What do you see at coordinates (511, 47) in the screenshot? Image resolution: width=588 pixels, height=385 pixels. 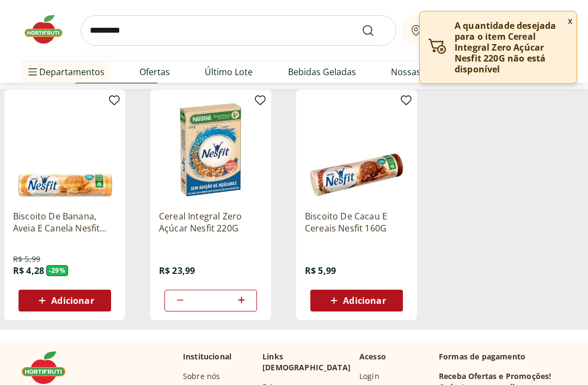 I see `p: A quantidade desejada para o item Cereal Integral Zero Açúcar Nesfit 220G não está disponível` at bounding box center [511, 47].